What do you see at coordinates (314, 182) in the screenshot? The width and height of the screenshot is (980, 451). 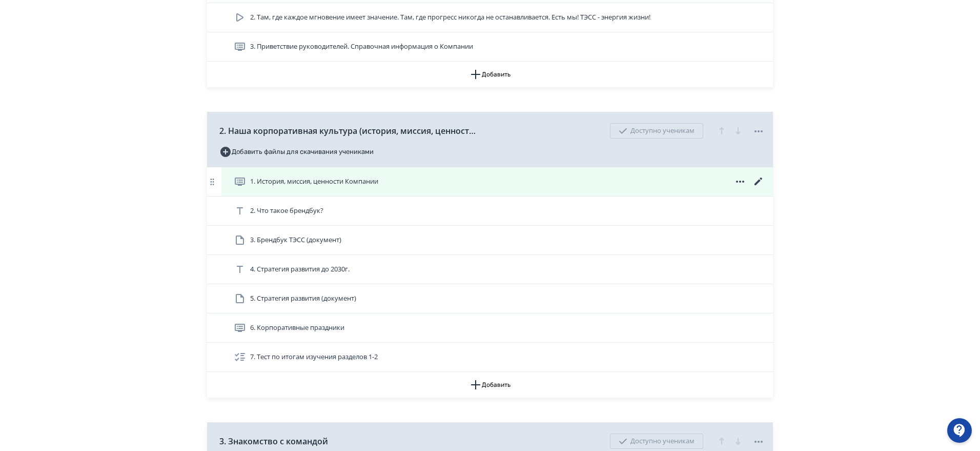 I see `span: 1. История, миссия, ценности Компании` at bounding box center [314, 182].